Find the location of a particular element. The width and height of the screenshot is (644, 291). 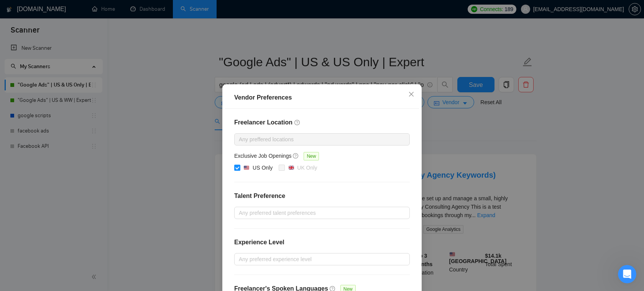

h4: Talent Preference is located at coordinates (322, 196).